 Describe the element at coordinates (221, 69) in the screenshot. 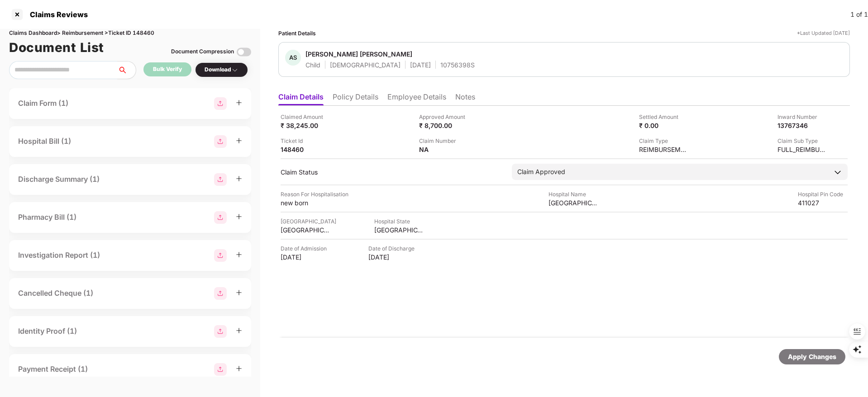

I see `div: Download` at that location.